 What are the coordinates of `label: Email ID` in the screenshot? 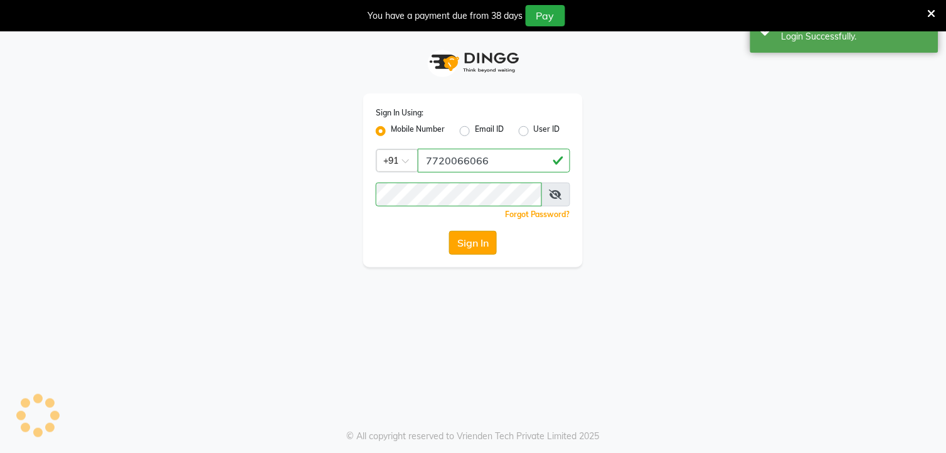 It's located at (489, 131).